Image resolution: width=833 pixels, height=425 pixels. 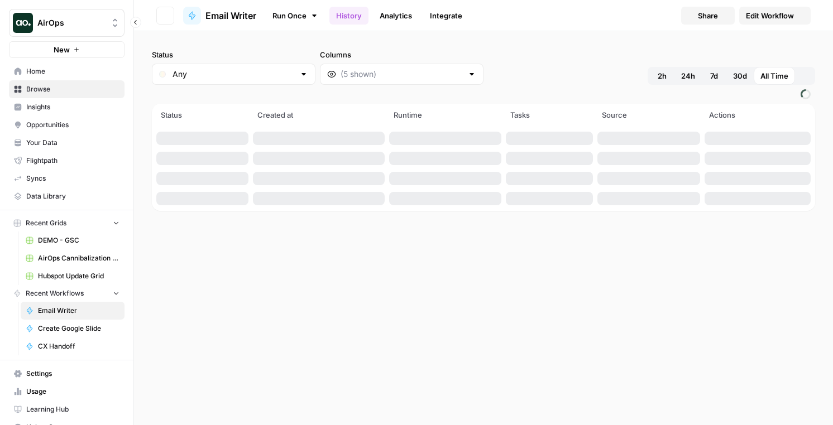 I want to click on a: Flightpath, so click(x=66, y=161).